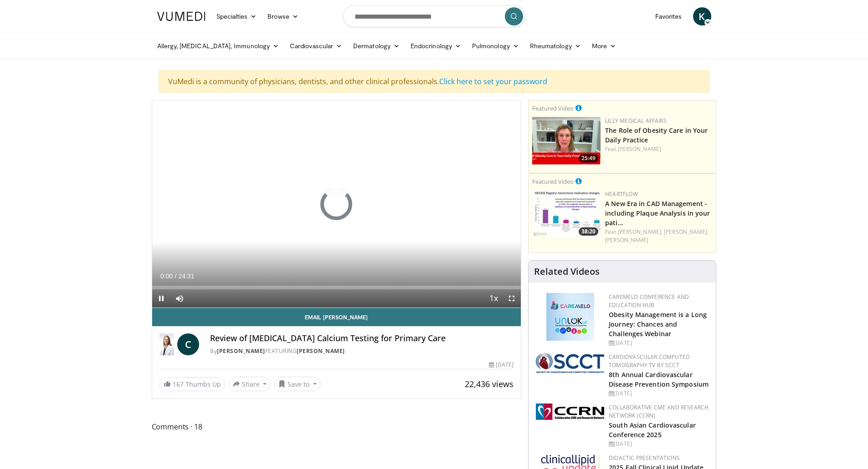 The width and height of the screenshot is (868, 469). What do you see at coordinates (434, 16) in the screenshot?
I see `input: Search topics, interventions` at bounding box center [434, 16].